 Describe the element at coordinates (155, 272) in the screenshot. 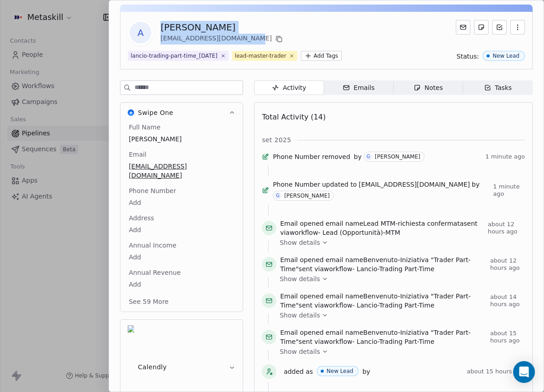

I see `span: Annual Revenue` at that location.